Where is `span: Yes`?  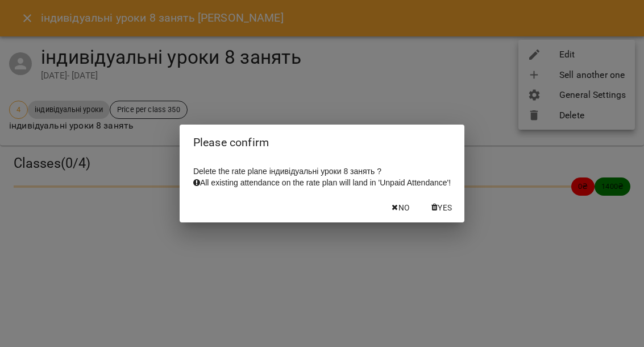
span: Yes is located at coordinates (444, 207).